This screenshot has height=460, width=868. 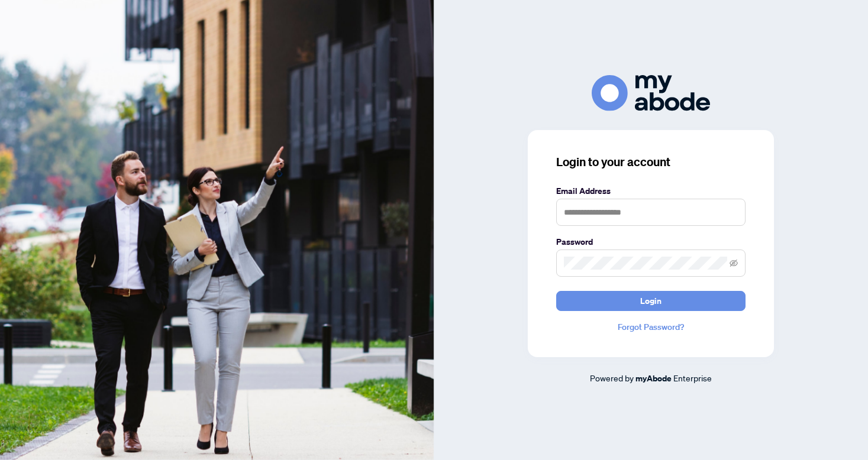 I want to click on h3: Login to your account, so click(x=651, y=162).